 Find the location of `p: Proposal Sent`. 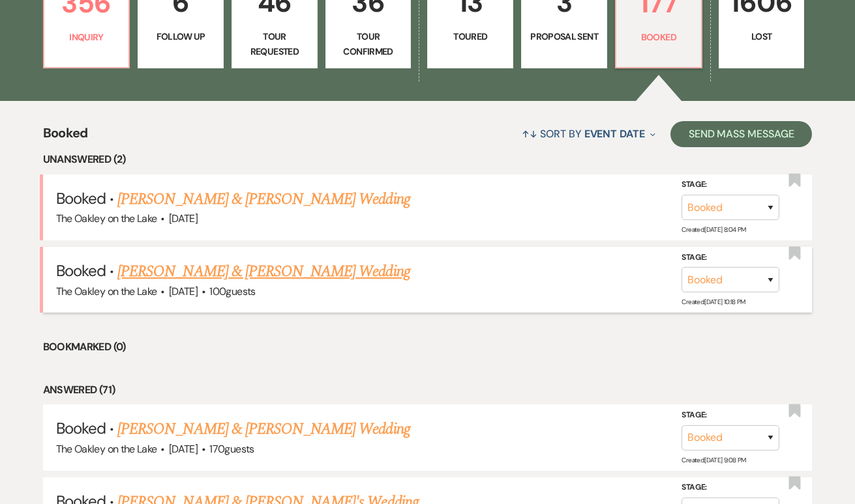

p: Proposal Sent is located at coordinates (564, 37).